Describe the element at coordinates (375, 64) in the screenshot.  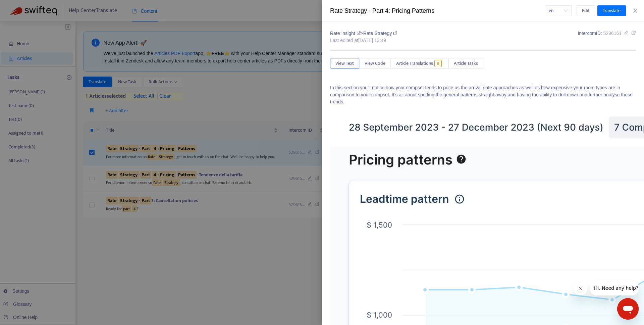
I see `span: View Code` at that location.